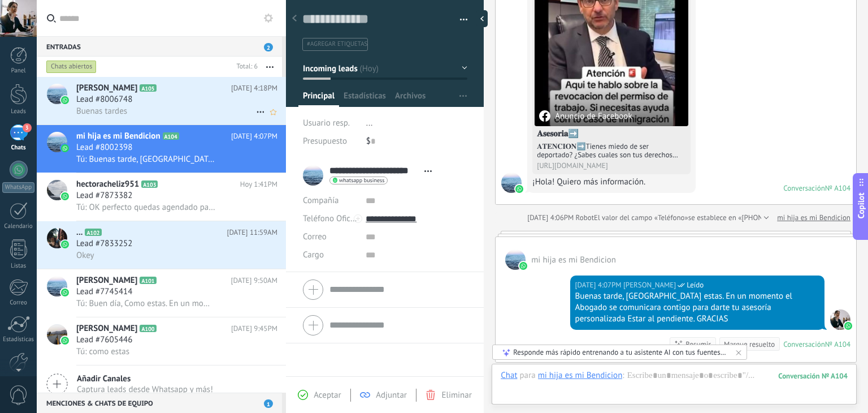 This screenshot has width=868, height=413. Describe the element at coordinates (19, 147) in the screenshot. I see `div: Chats` at that location.